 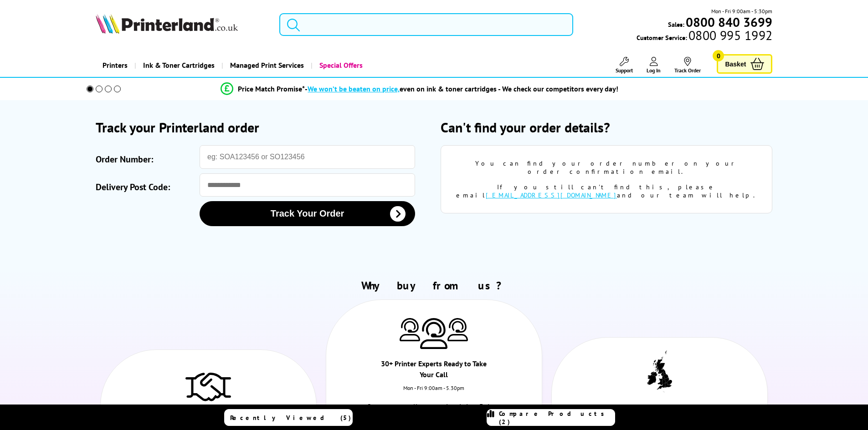 I want to click on a: Support, so click(x=625, y=65).